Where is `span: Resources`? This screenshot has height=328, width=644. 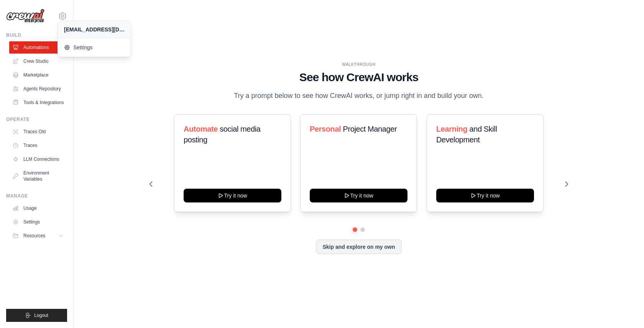
span: Resources is located at coordinates (34, 236).